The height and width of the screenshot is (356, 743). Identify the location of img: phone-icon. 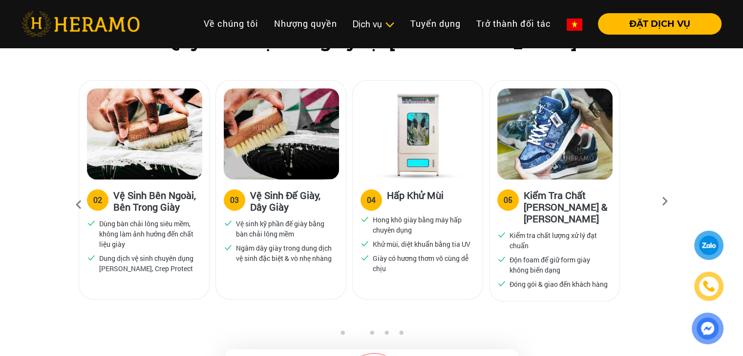
(709, 287).